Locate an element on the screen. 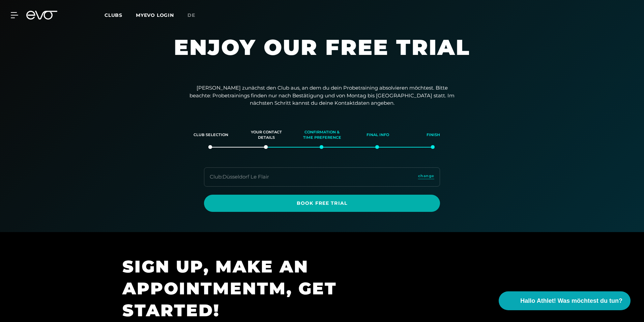  span: Book Free Trial is located at coordinates (322, 203).